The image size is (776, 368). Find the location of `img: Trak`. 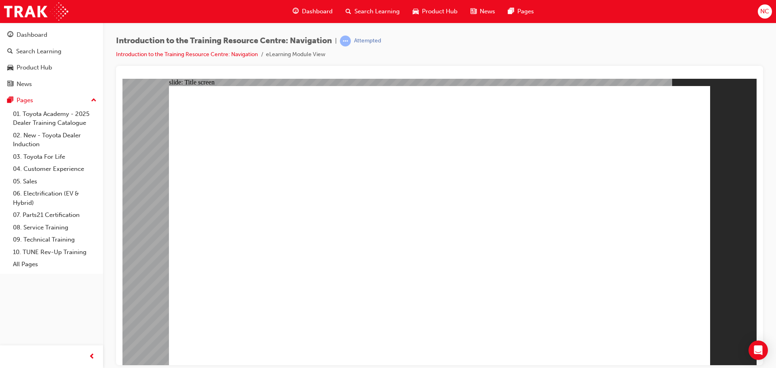

img: Trak is located at coordinates (36, 11).